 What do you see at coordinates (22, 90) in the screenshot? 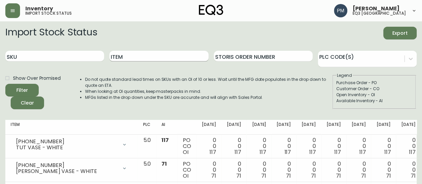
I see `button: Filter` at bounding box center [22, 90].